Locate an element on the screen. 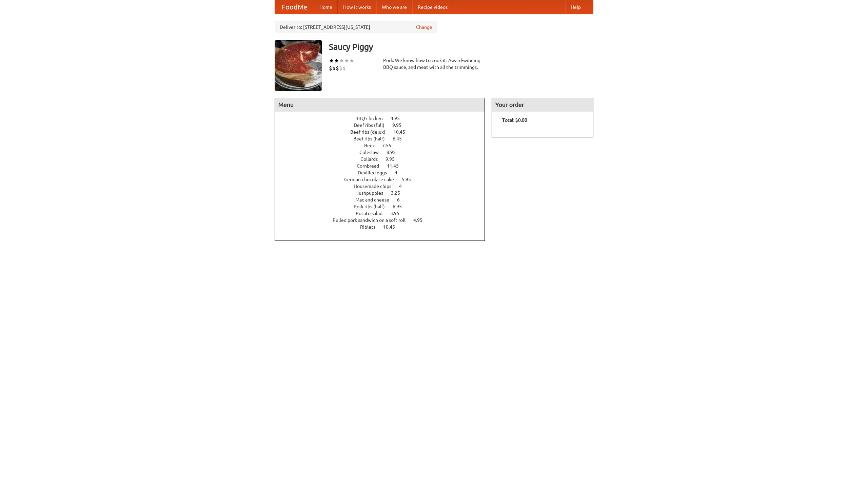 This screenshot has height=480, width=868. a: Recipe videos is located at coordinates (433, 7).